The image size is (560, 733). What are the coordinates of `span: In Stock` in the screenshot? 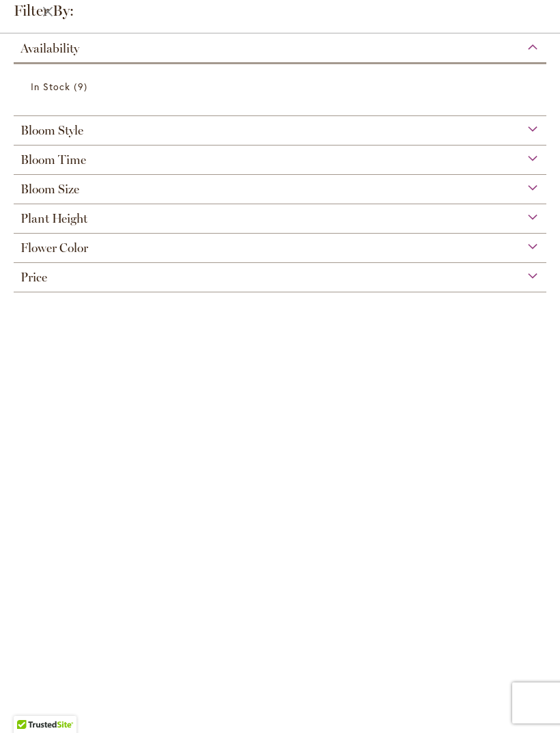 It's located at (51, 86).